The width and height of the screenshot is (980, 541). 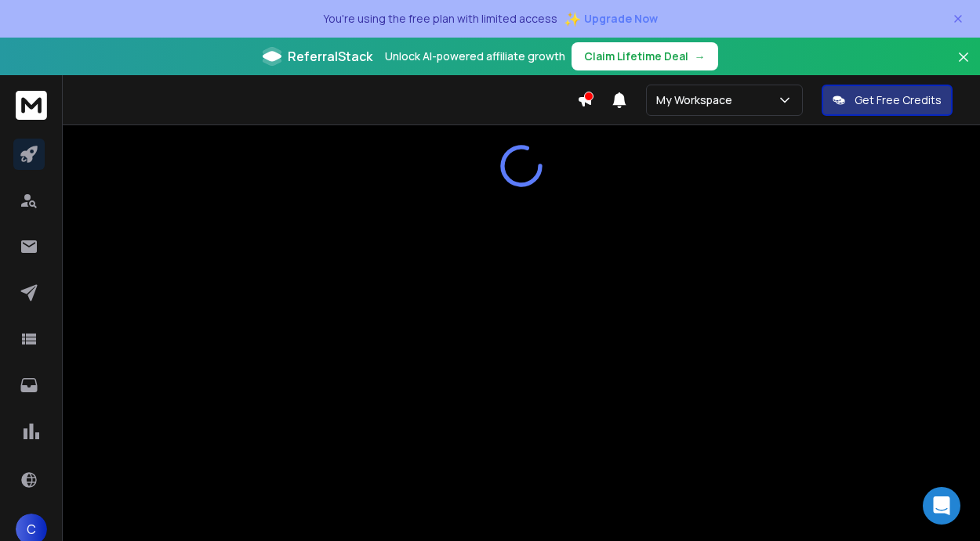 I want to click on span: Upgrade Now, so click(x=620, y=19).